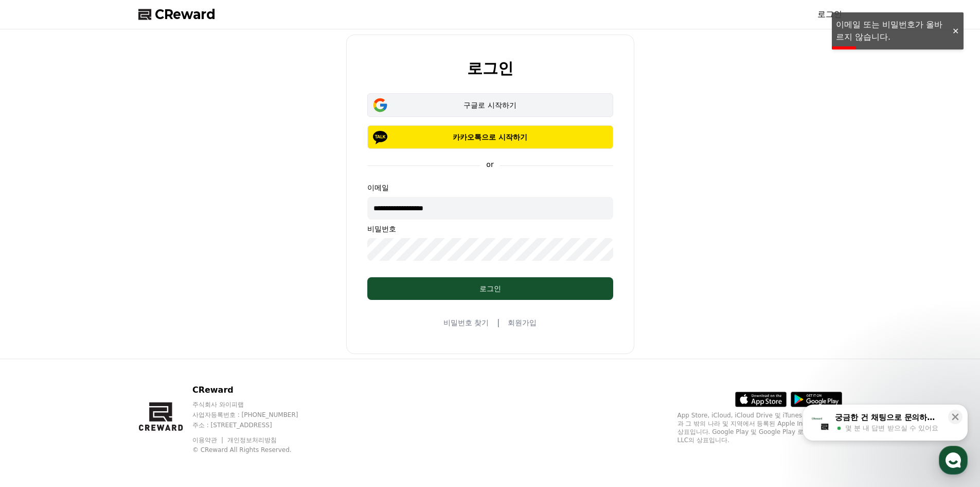 This screenshot has width=980, height=487. I want to click on p: 주식회사 와이피랩, so click(256, 404).